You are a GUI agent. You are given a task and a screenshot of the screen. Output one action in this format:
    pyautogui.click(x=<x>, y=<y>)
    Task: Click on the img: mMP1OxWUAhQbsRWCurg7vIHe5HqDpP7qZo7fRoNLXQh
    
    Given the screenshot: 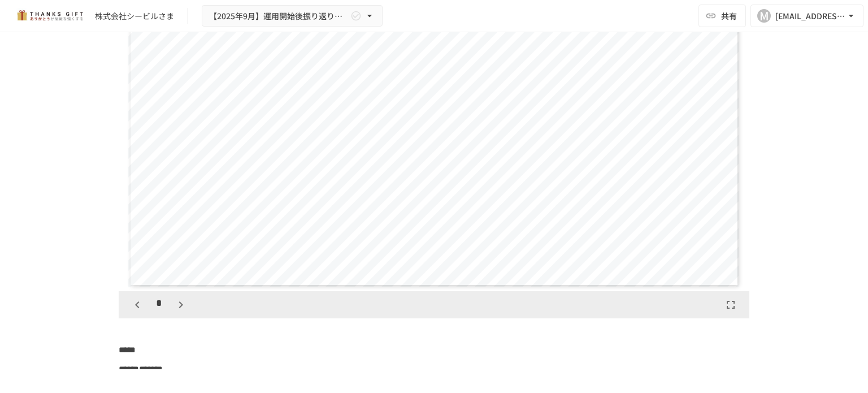 What is the action you would take?
    pyautogui.click(x=50, y=16)
    